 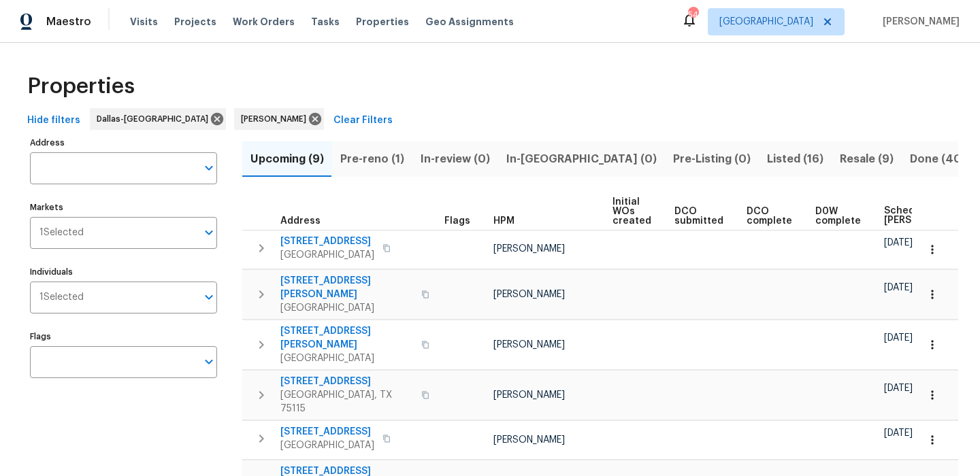 What do you see at coordinates (69, 21) in the screenshot?
I see `span: Maestro` at bounding box center [69, 21].